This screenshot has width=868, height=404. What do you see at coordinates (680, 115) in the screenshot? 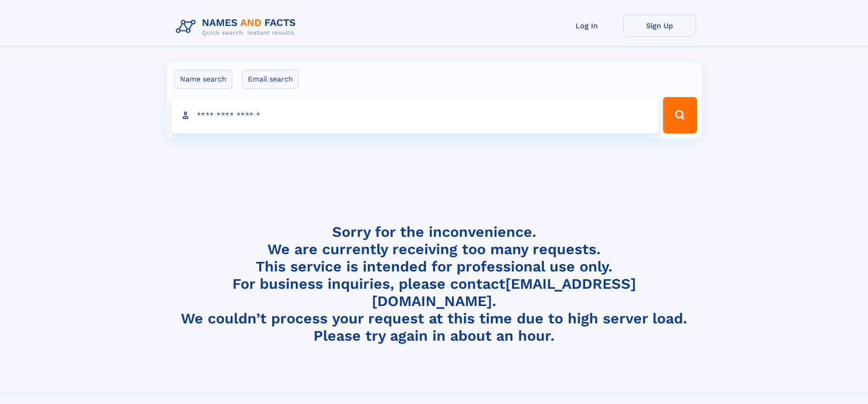
I see `button: Search Button` at bounding box center [680, 115].